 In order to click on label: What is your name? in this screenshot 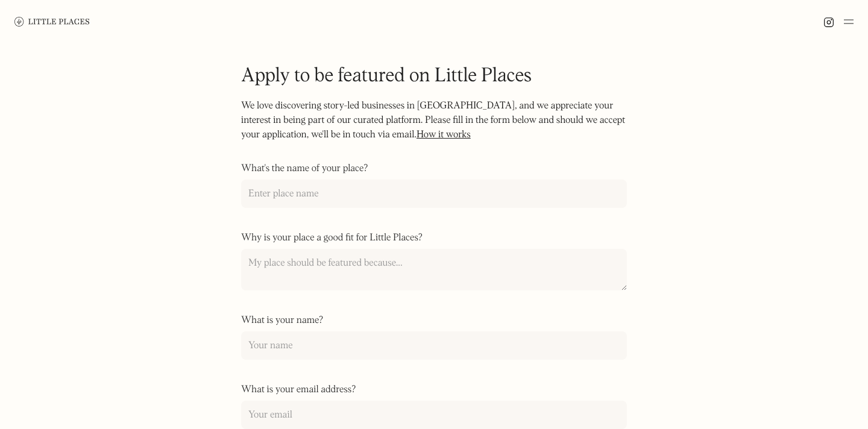, I will do `click(434, 321)`.